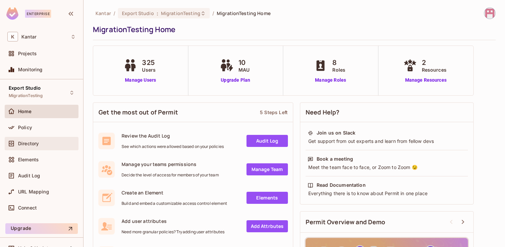 The width and height of the screenshot is (505, 247). I want to click on span: Elements, so click(28, 159).